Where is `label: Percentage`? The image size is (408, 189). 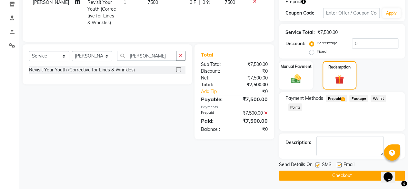
label: Percentage is located at coordinates (327, 43).